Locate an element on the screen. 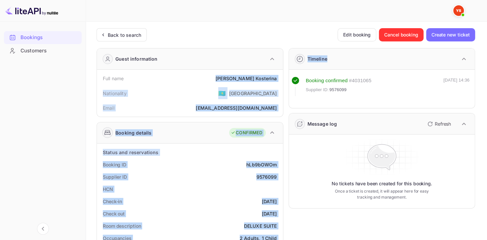  span: 9576099 is located at coordinates (338, 90).